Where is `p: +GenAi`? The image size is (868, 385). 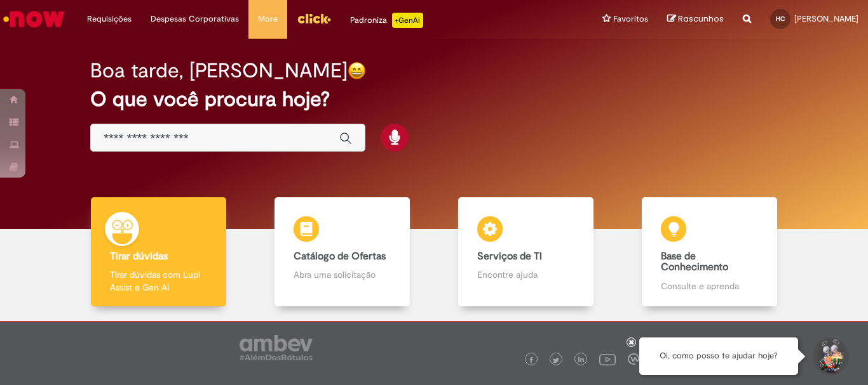 p: +GenAi is located at coordinates (407, 20).